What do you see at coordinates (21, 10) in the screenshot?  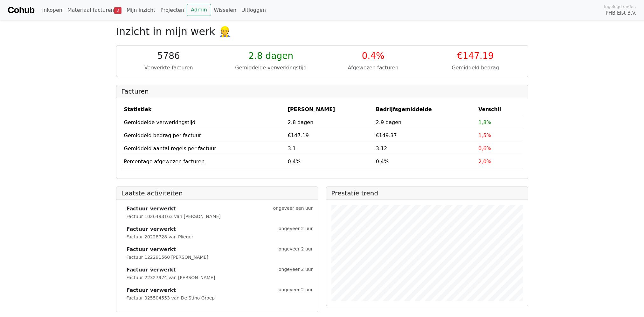 I see `a: Cohub` at bounding box center [21, 10].